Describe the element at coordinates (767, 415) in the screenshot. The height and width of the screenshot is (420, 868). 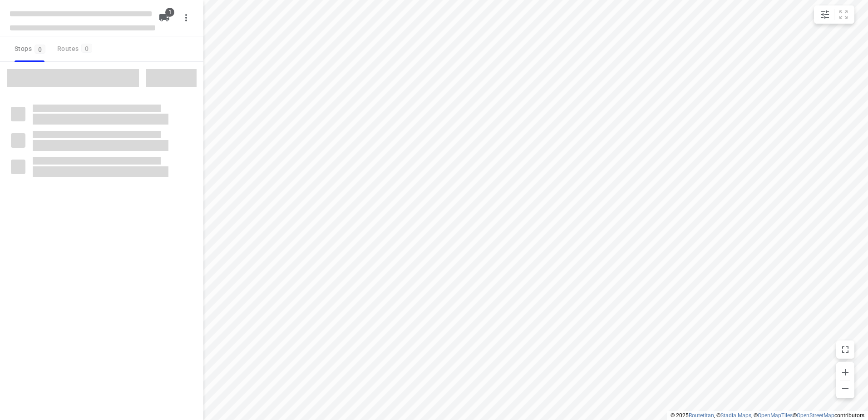
I see `li: © 2025 , © , © © contributors` at that location.